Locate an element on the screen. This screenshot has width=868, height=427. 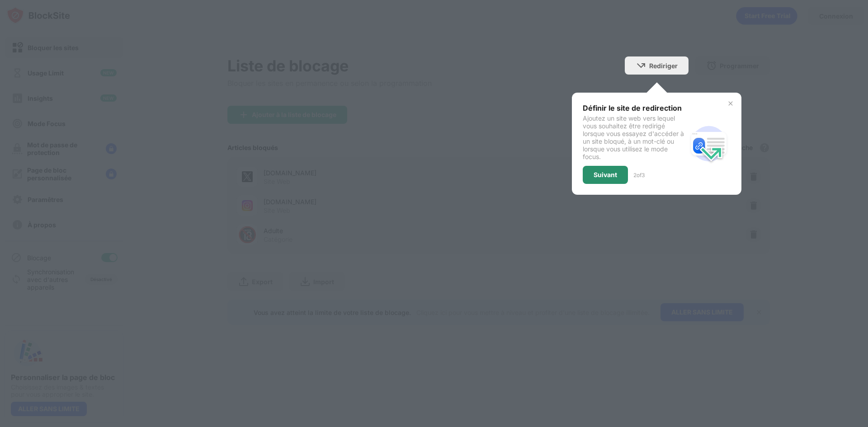
div: Ajoutez un site web vers lequel vous souhaitez être redirigé lorsque vous essayez d'accéder à un ... is located at coordinates (634, 138).